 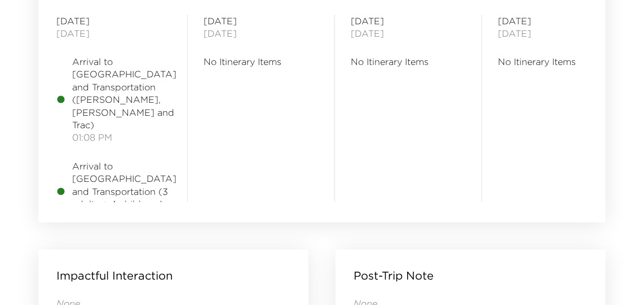 I want to click on p: Post-Trip Note, so click(x=393, y=276).